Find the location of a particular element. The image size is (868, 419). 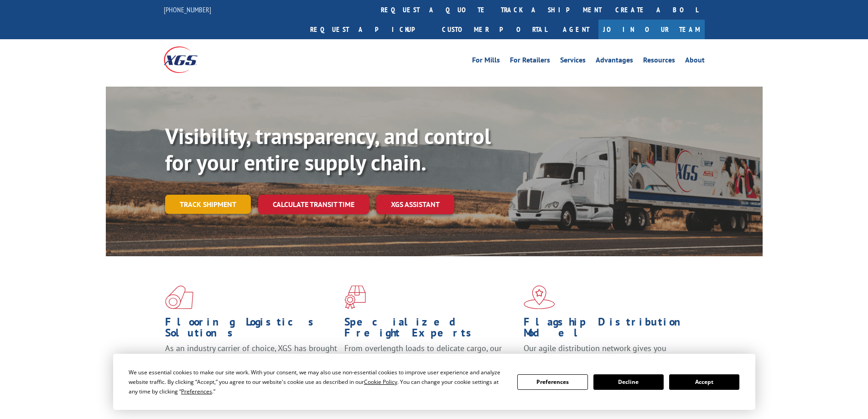

span: Preferences is located at coordinates (197, 391).